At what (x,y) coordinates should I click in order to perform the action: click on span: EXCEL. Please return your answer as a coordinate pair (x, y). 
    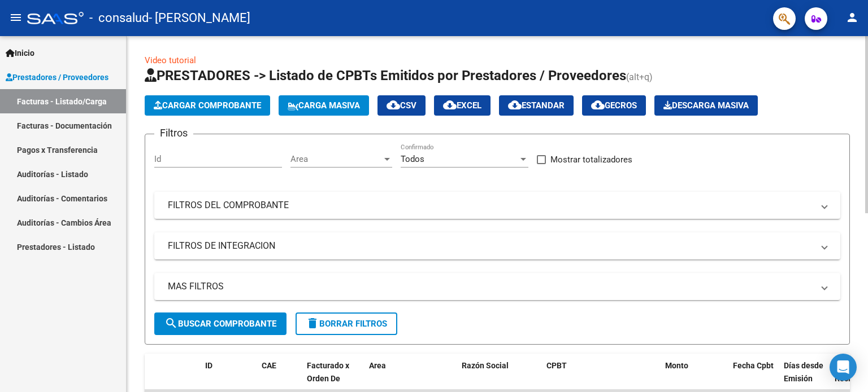
    Looking at the image, I should click on (462, 106).